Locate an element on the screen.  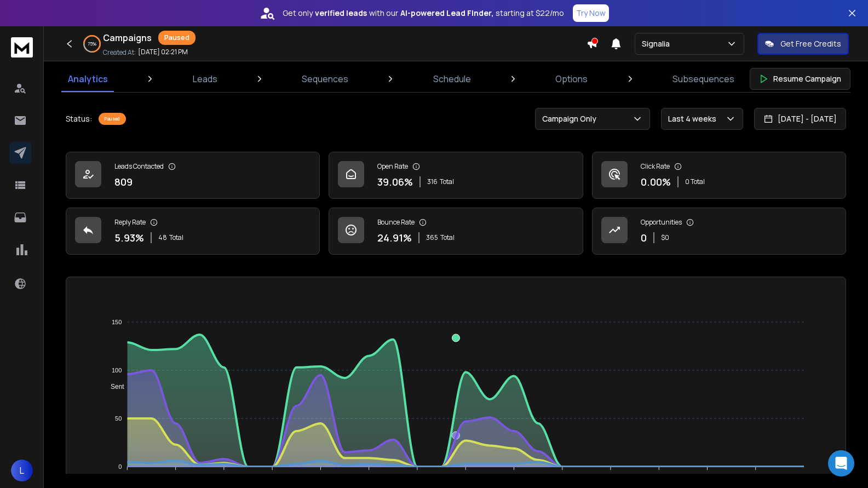
p: 0 is located at coordinates (643, 238).